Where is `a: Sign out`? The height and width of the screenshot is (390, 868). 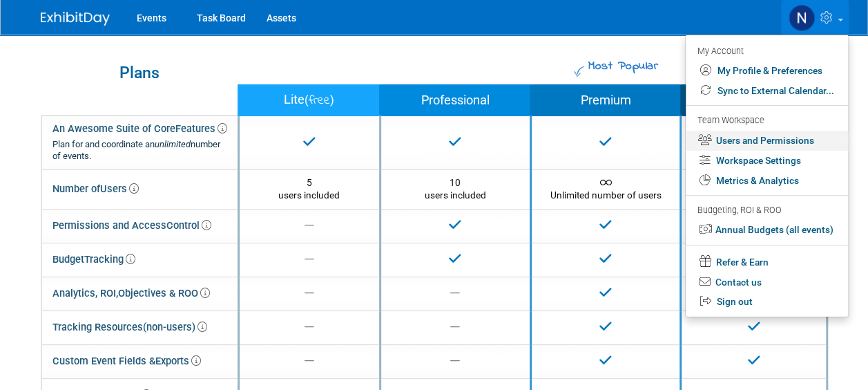 a: Sign out is located at coordinates (767, 301).